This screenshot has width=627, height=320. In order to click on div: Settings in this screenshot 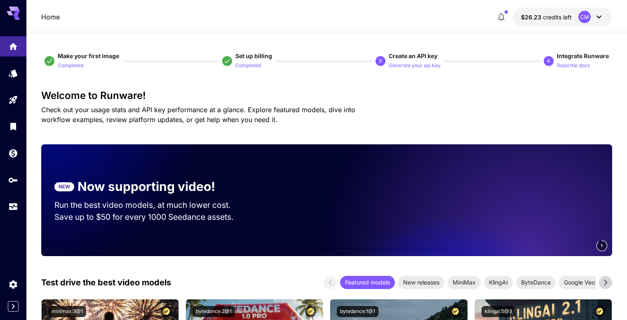, I will do `click(13, 284)`.